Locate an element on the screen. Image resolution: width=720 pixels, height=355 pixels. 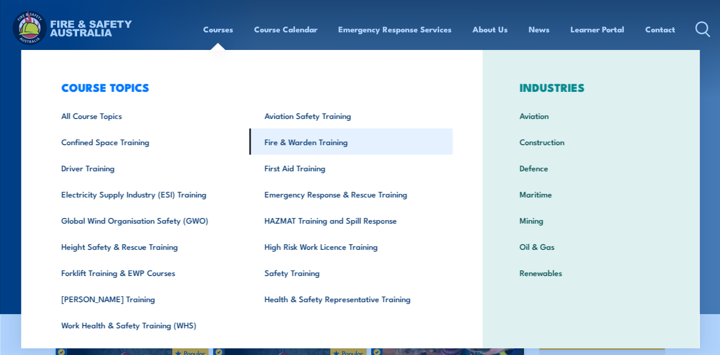
a: Fire & Warden Training is located at coordinates (351, 141).